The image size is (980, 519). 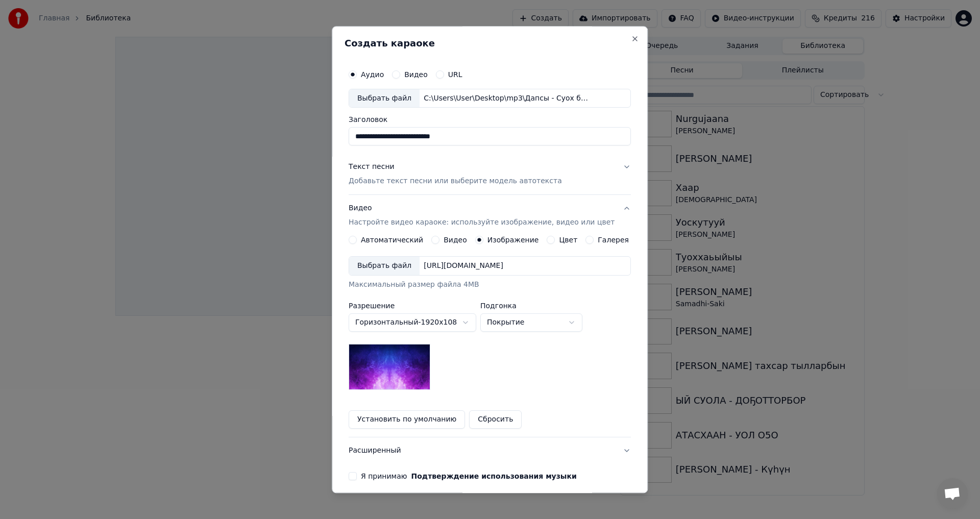 I want to click on button: Я принимаю, so click(x=494, y=477).